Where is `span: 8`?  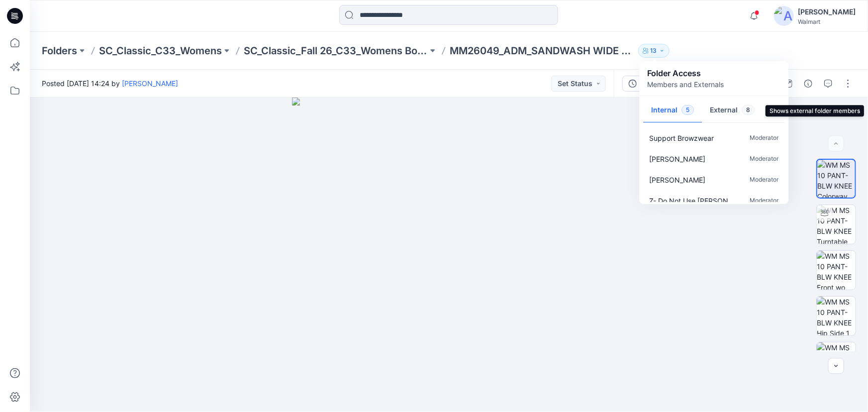 span: 8 is located at coordinates (748, 110).